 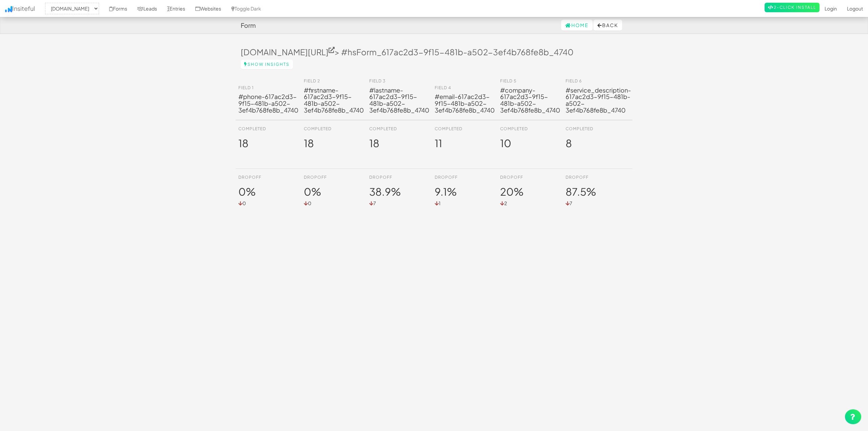 I want to click on h4: #phone-617ac2d3-9f15-481b-a502-3ef4b768fe8b_4740, so click(x=268, y=104).